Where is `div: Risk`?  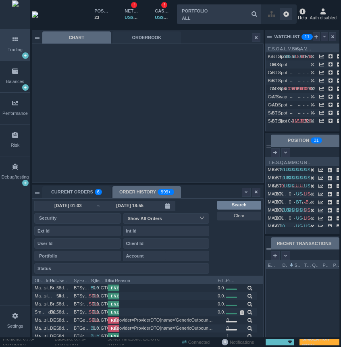 div: Risk is located at coordinates (15, 145).